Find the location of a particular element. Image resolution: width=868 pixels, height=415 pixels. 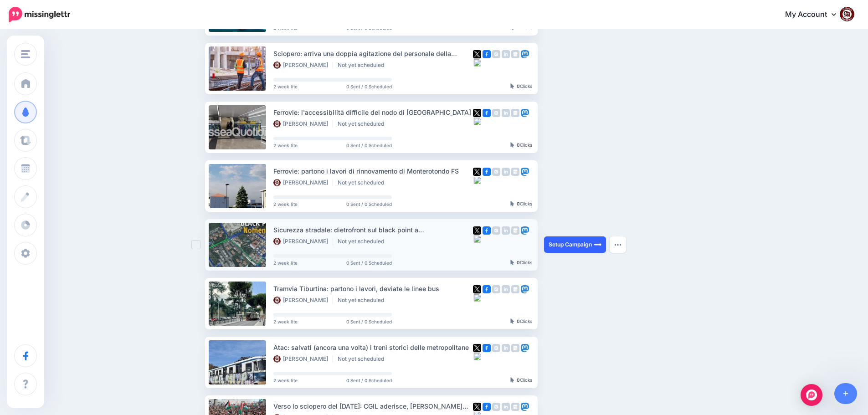

div: Sciopero: arriva una doppia agitazione del personale della manutenzione e degli appalti ferroviari is located at coordinates (373, 53).